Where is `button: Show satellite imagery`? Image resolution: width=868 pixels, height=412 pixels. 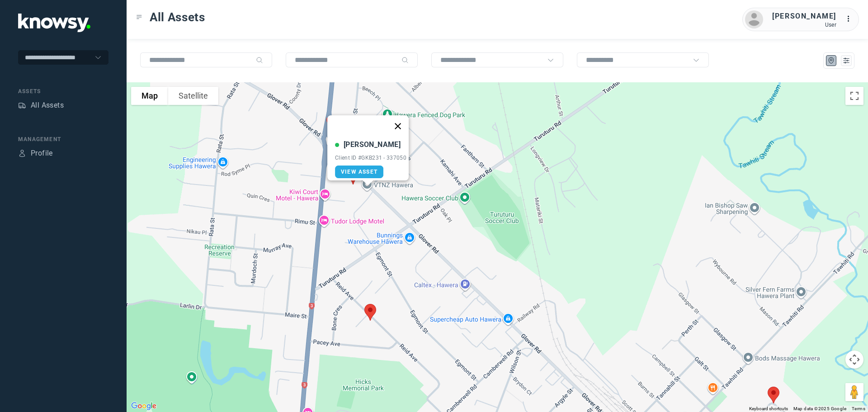 button: Show satellite imagery is located at coordinates (193, 96).